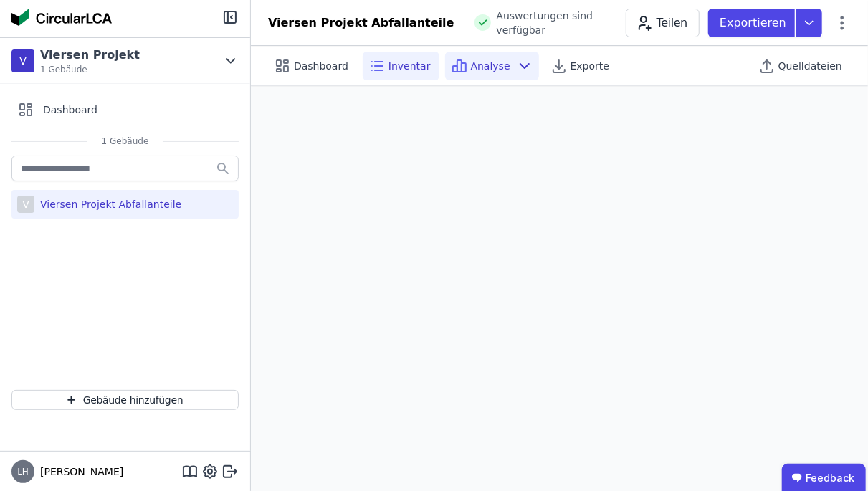 The height and width of the screenshot is (491, 868). I want to click on p: Exportieren, so click(754, 23).